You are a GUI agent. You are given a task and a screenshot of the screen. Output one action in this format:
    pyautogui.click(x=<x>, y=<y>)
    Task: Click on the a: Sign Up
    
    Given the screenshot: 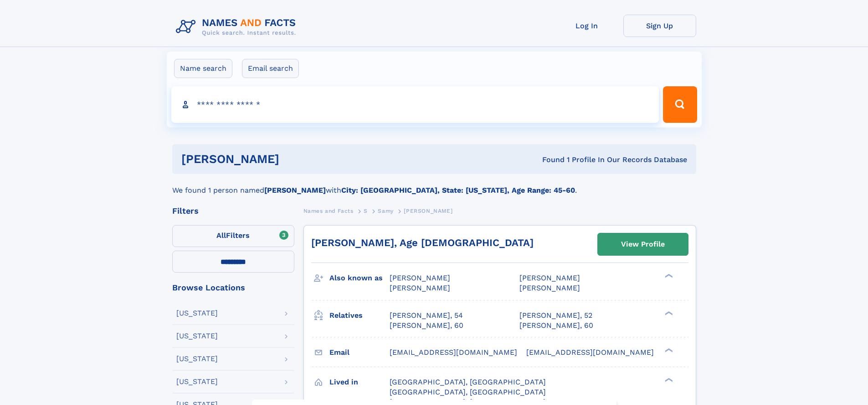 What is the action you would take?
    pyautogui.click(x=660, y=25)
    